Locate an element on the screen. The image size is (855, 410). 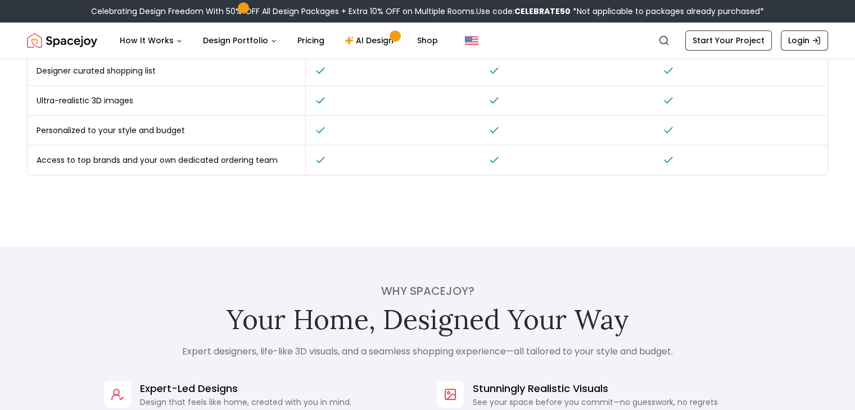
h2: Your Home, Designed Your Way is located at coordinates (428, 320).